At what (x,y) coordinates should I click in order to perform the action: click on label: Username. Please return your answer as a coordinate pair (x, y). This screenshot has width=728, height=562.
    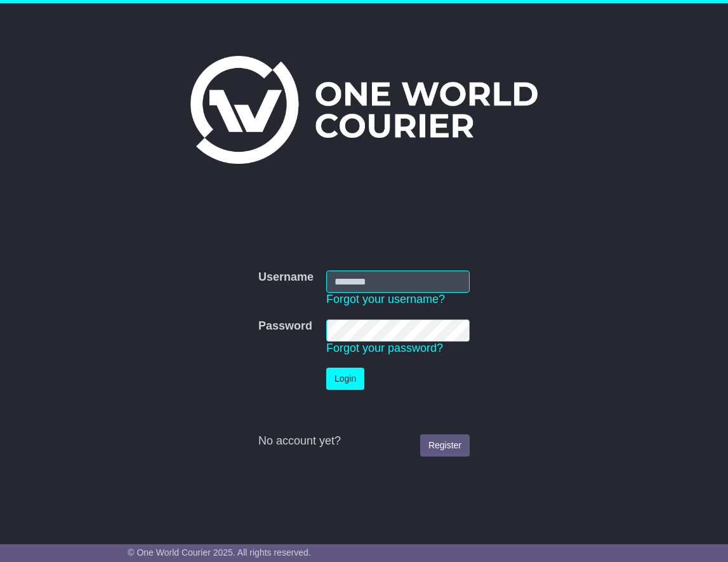
    Looking at the image, I should click on (286, 277).